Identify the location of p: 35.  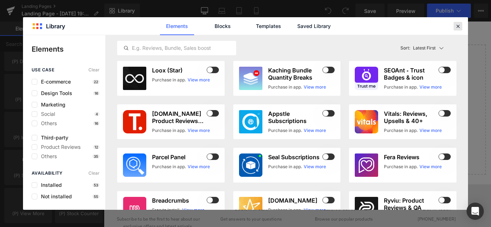
(96, 157).